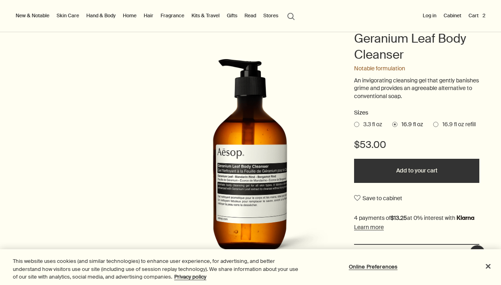 This screenshot has width=501, height=285. What do you see at coordinates (33, 16) in the screenshot?
I see `button: New & Notable` at bounding box center [33, 16].